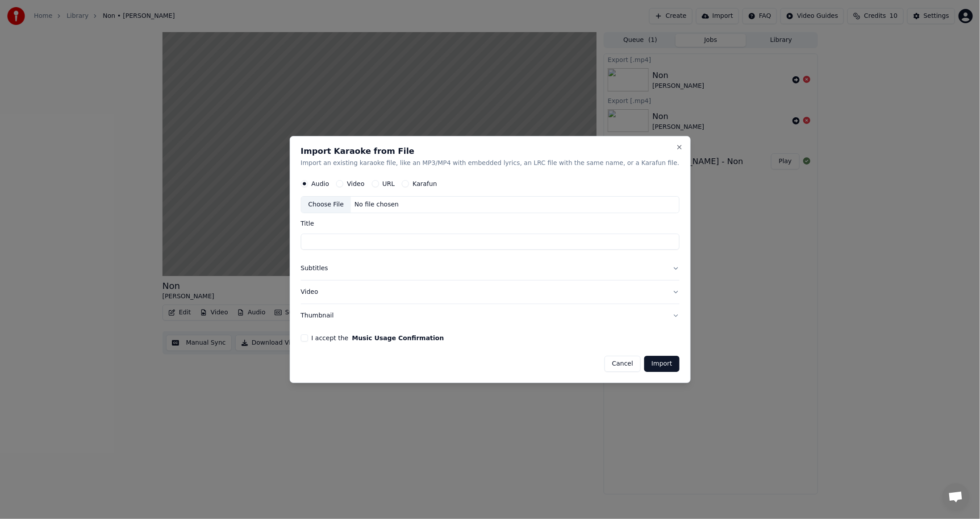 Image resolution: width=980 pixels, height=519 pixels. What do you see at coordinates (389, 184) in the screenshot?
I see `label: URL` at bounding box center [389, 184].